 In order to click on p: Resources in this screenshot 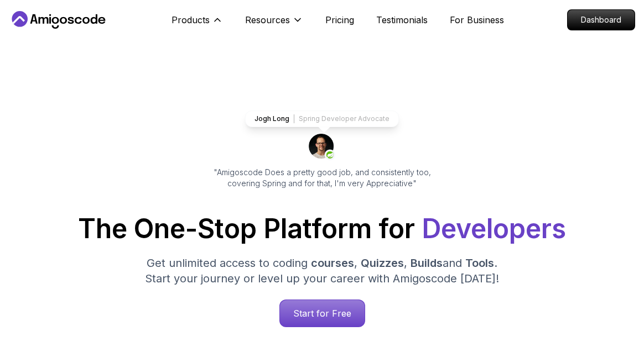, I will do `click(267, 20)`.